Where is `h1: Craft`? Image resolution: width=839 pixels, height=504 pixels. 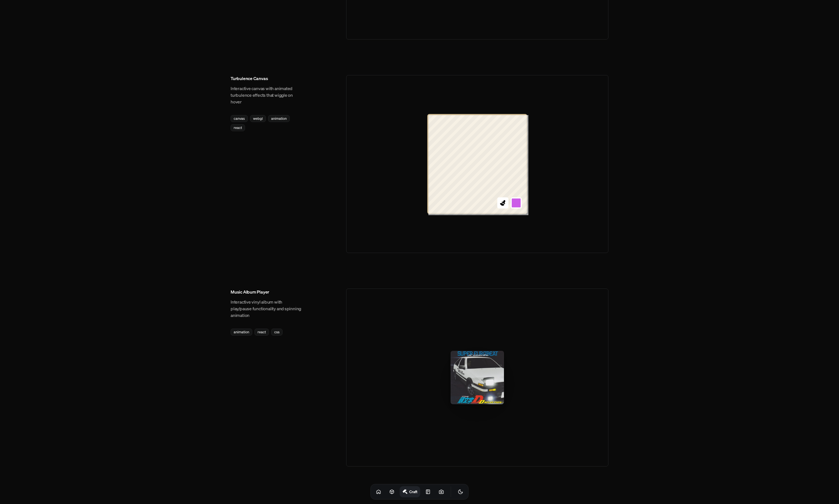 h1: Craft is located at coordinates (414, 491).